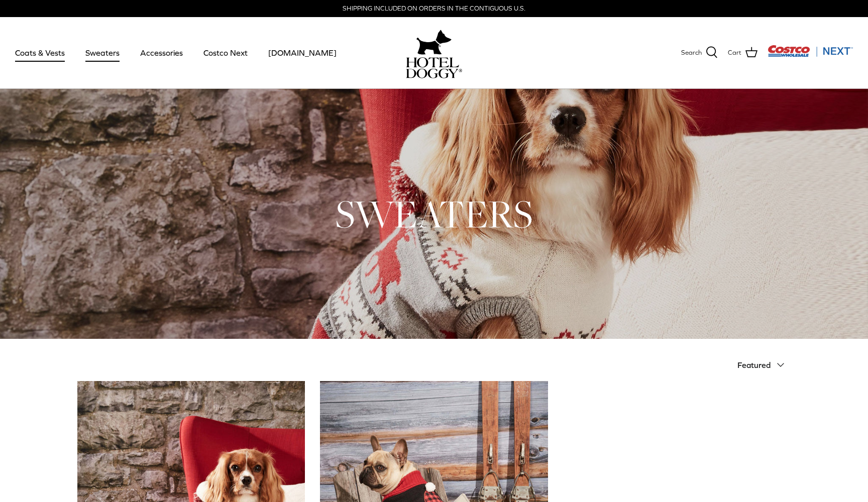 The image size is (868, 502). Describe the element at coordinates (434, 42) in the screenshot. I see `img: hoteldoggy.com` at that location.